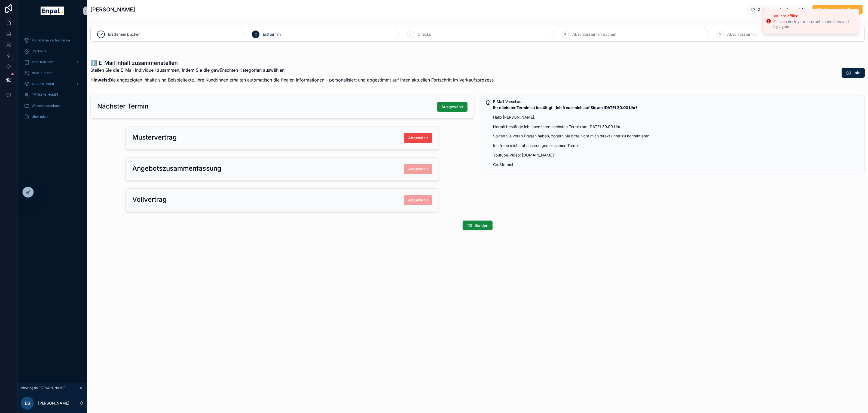  I want to click on span: 3, so click(410, 35).